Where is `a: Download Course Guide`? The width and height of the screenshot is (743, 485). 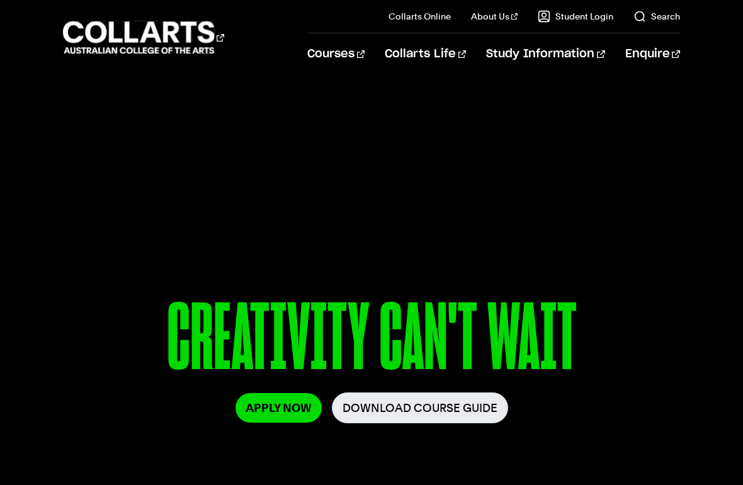
a: Download Course Guide is located at coordinates (420, 407).